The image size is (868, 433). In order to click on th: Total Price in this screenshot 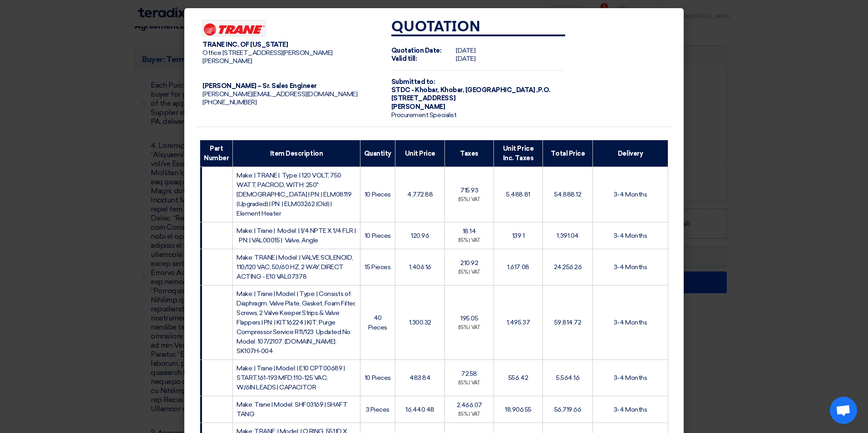, I will do `click(568, 153)`.